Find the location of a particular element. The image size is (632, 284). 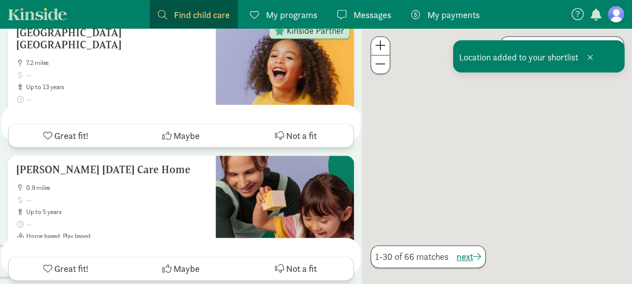

div: Location added to your shortlist is located at coordinates (539, 56).